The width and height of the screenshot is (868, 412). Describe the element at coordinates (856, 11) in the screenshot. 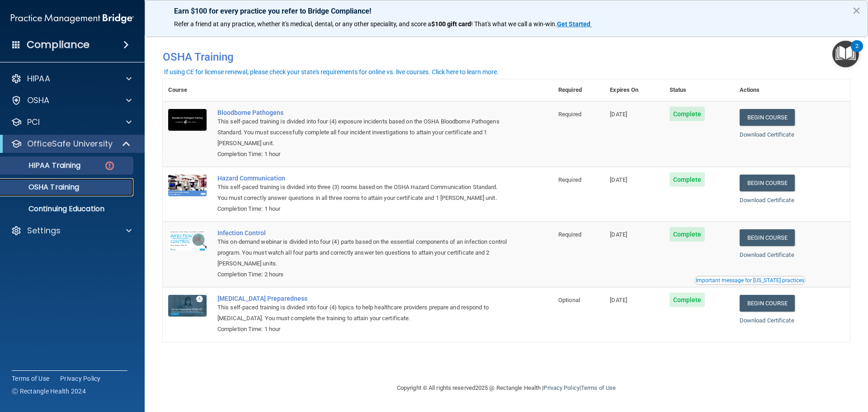

I see `button: Close` at that location.